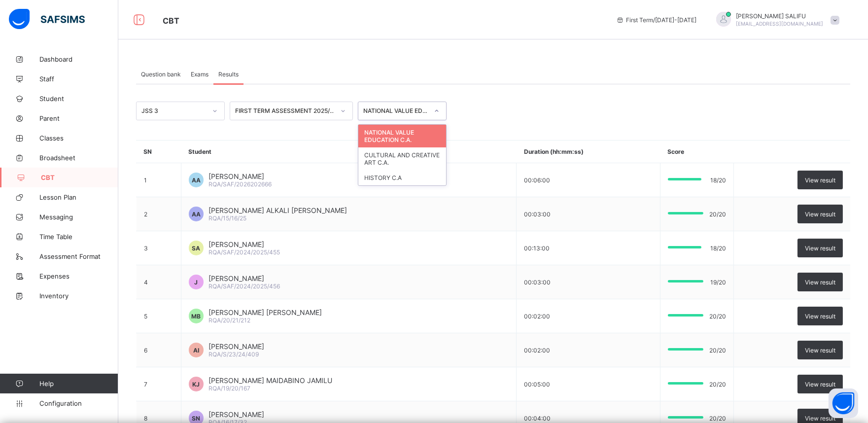 The image size is (868, 423). Describe the element at coordinates (234, 354) in the screenshot. I see `span: RQA/S/23/24/409` at that location.